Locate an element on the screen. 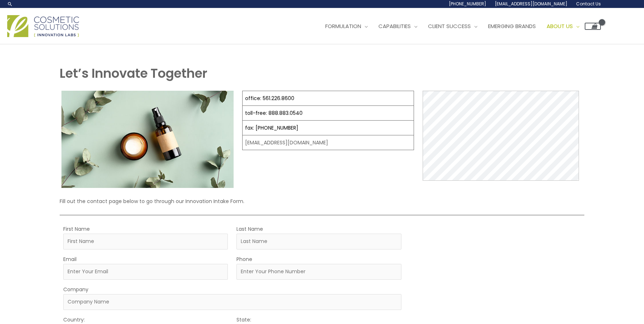  span: Capabilities is located at coordinates (394, 26).